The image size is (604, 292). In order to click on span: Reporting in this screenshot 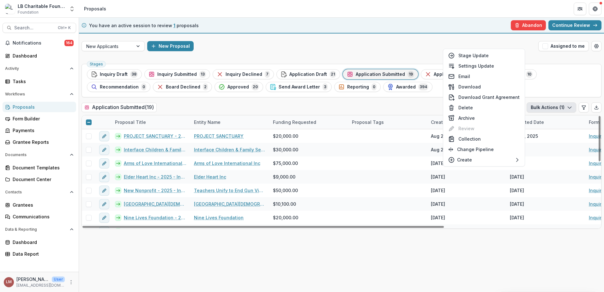, I will do `click(358, 87)`.